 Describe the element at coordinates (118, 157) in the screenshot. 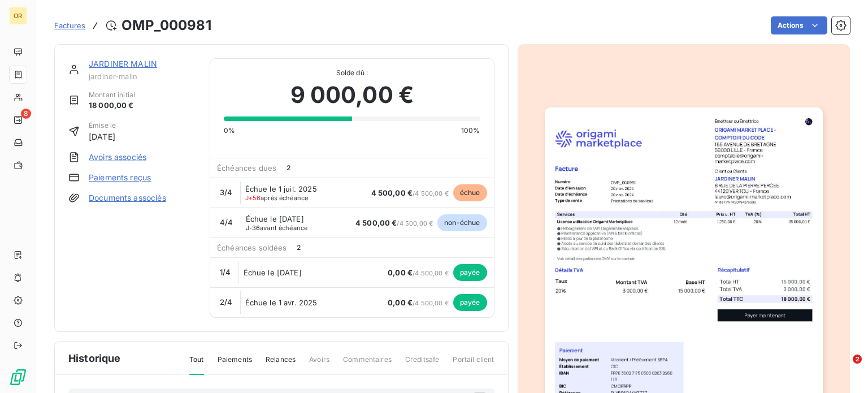

I see `a: Avoirs associés` at that location.